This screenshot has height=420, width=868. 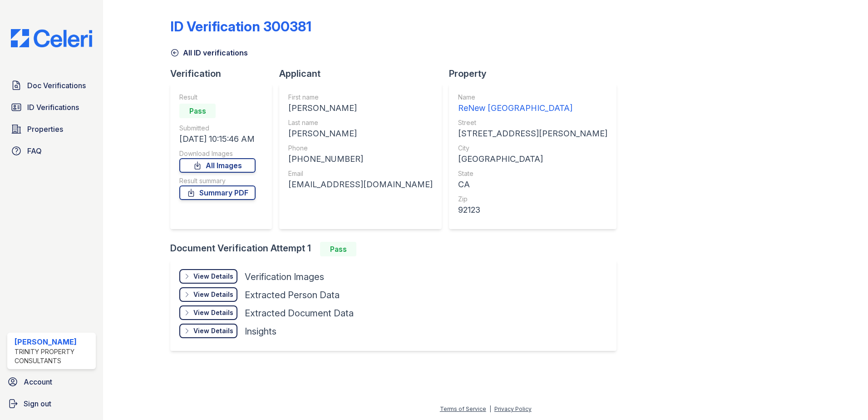 What do you see at coordinates (361, 174) in the screenshot?
I see `div: Email` at bounding box center [361, 174].